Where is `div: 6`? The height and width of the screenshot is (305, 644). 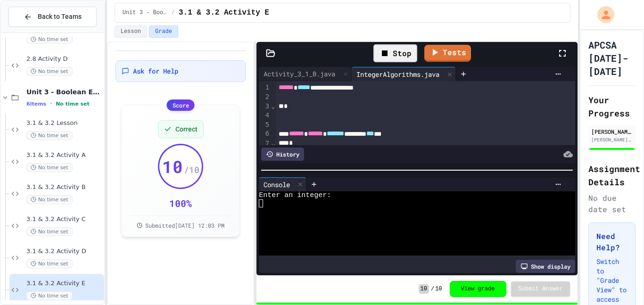 div: 6 is located at coordinates (264, 134).